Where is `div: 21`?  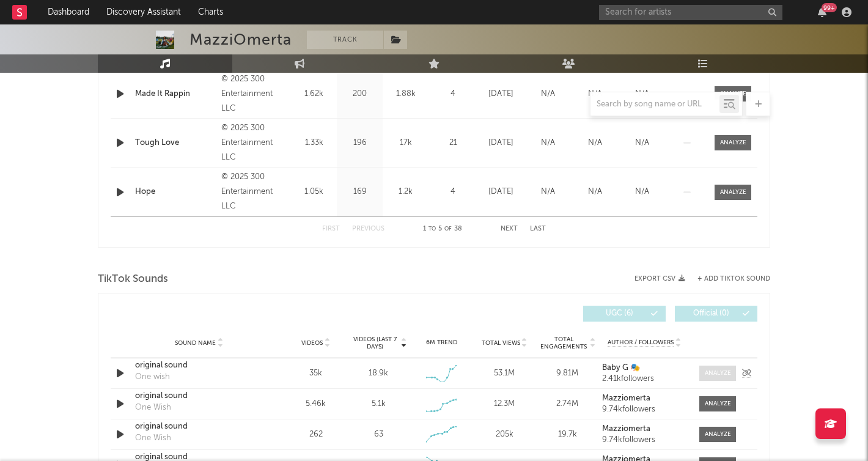 div: 21 is located at coordinates (453, 143).